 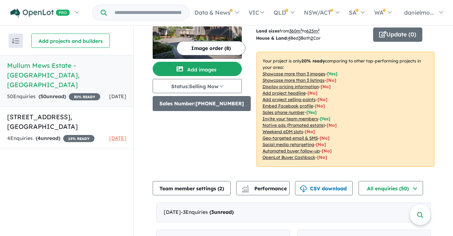 I want to click on img: sort.svg, so click(x=16, y=41).